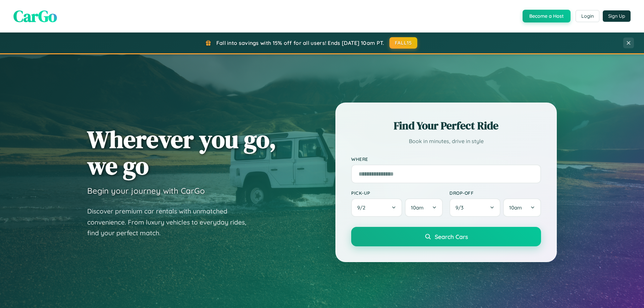  What do you see at coordinates (397, 193) in the screenshot?
I see `label: Pick-up` at bounding box center [397, 193].